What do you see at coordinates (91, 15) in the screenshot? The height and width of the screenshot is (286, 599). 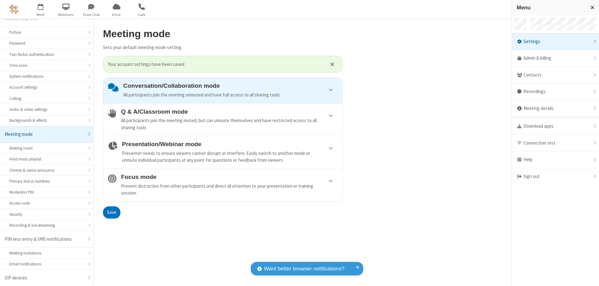 I see `span: Team Chat` at bounding box center [91, 15].